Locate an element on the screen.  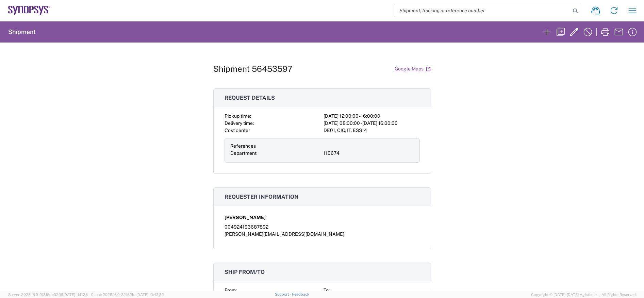
span: Ship from/to is located at coordinates (245, 272).